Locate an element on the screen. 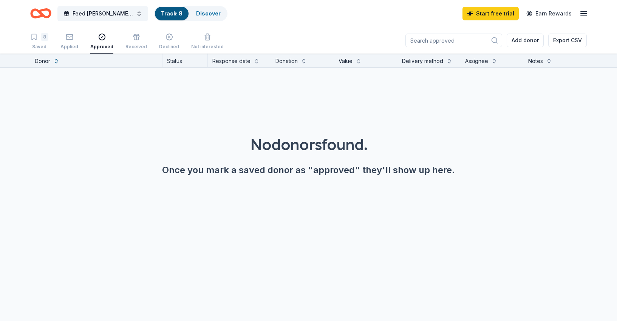  input: Search approved is located at coordinates (453, 40).